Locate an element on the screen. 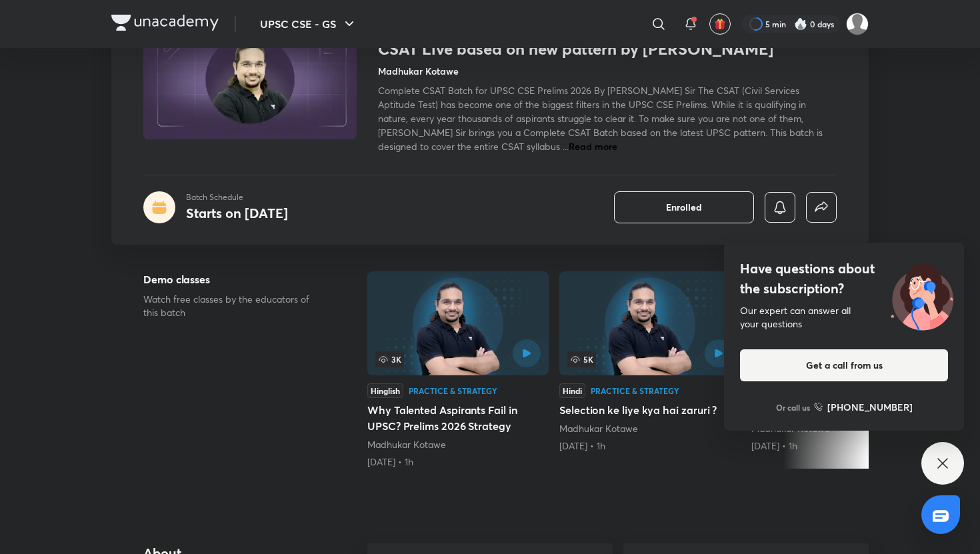 The width and height of the screenshot is (980, 554). button: Enrolled is located at coordinates (684, 207).